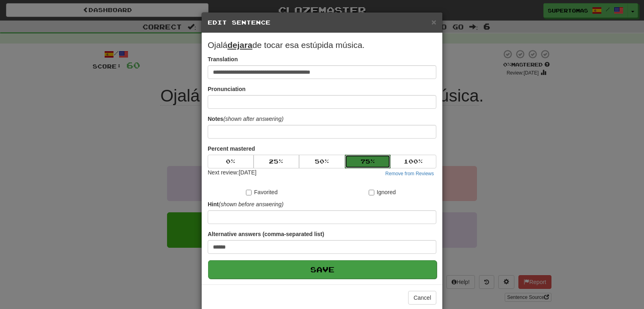 The width and height of the screenshot is (644, 309). Describe the element at coordinates (322, 161) in the screenshot. I see `button: 50%` at that location.